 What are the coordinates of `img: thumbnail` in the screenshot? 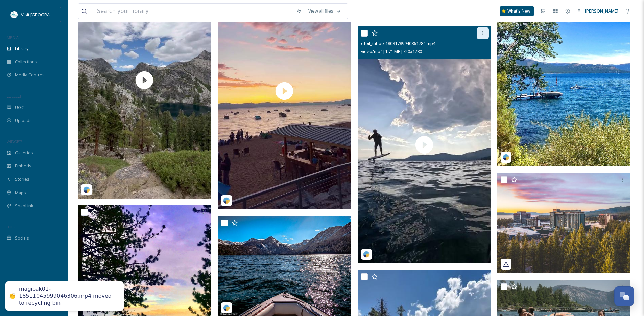 It's located at (424, 145).